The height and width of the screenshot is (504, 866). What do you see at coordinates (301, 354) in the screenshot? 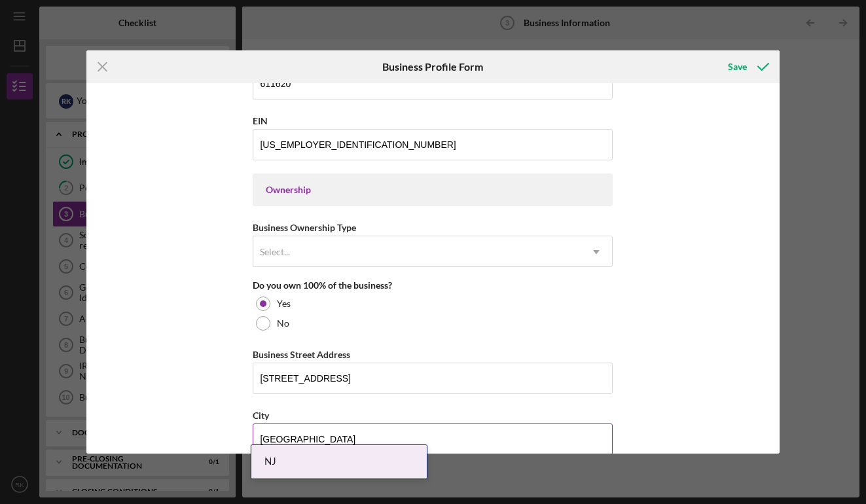
I see `label: Business Street Address` at bounding box center [301, 354].